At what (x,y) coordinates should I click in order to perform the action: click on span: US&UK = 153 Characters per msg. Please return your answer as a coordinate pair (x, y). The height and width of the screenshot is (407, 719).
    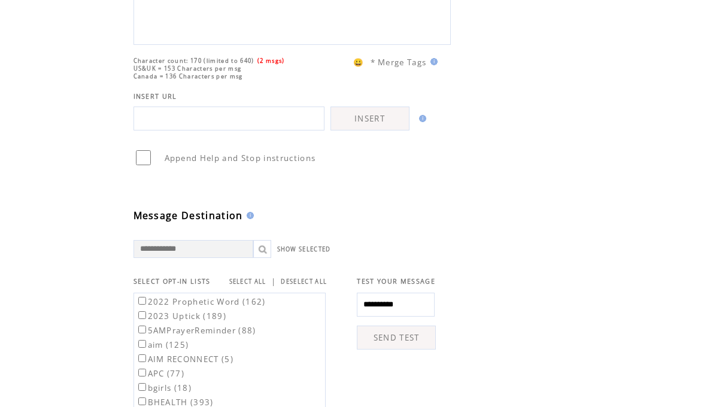
    Looking at the image, I should click on (187, 68).